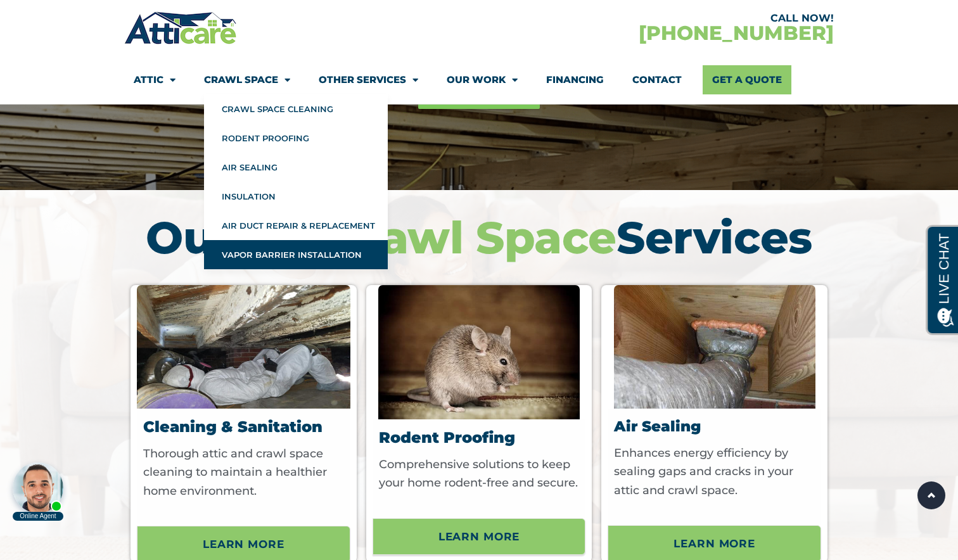 This screenshot has width=958, height=560. What do you see at coordinates (482, 80) in the screenshot?
I see `a: Our Work` at bounding box center [482, 80].